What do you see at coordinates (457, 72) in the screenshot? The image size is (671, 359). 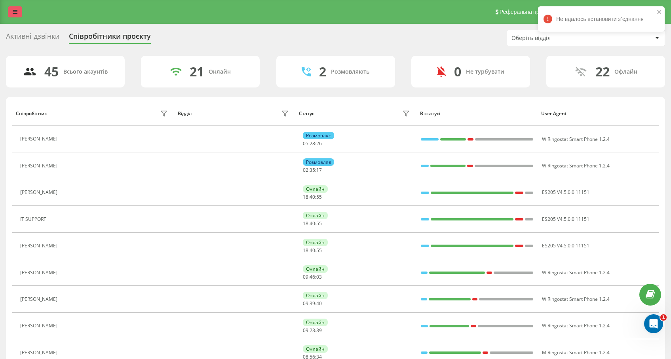 I see `div: 0` at bounding box center [457, 72].